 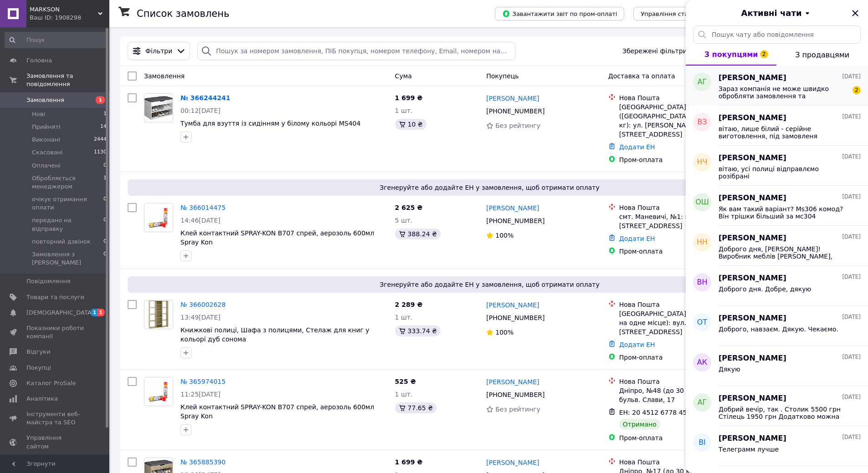 What do you see at coordinates (203, 382) in the screenshot?
I see `a: № 365974015` at bounding box center [203, 382].